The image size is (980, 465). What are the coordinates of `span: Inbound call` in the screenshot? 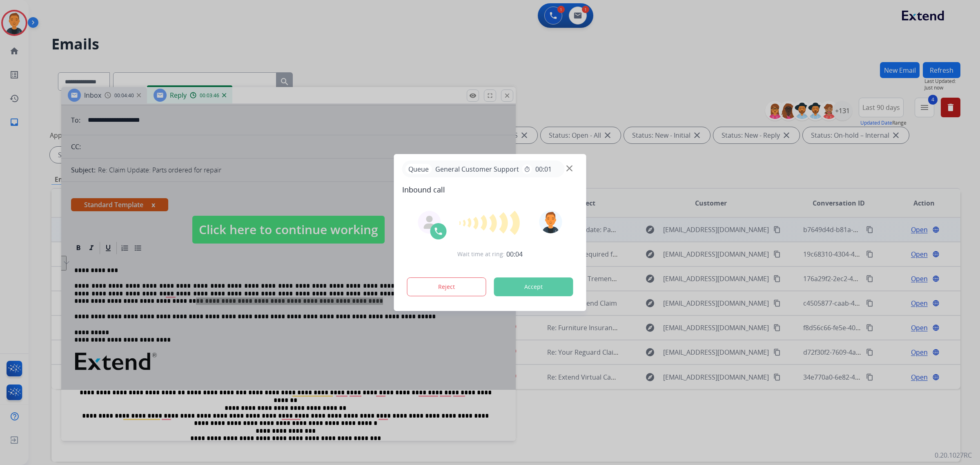 It's located at (490, 190).